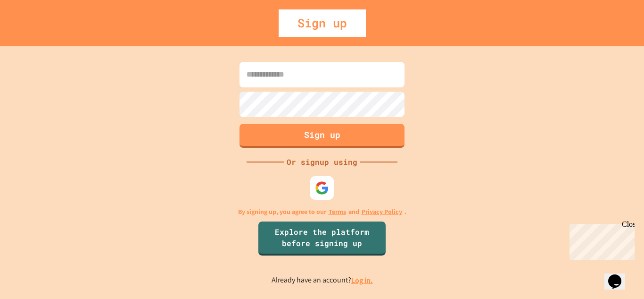 The image size is (644, 299). I want to click on p: By signing up, you agree to our and ., so click(322, 211).